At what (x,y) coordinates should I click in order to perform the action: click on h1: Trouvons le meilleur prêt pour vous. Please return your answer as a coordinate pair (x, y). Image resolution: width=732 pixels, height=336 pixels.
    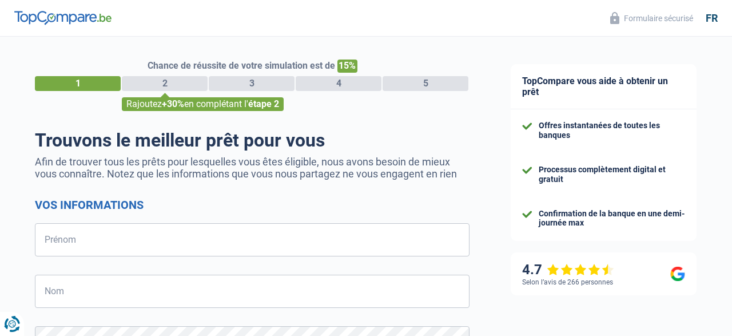
    Looking at the image, I should click on (252, 140).